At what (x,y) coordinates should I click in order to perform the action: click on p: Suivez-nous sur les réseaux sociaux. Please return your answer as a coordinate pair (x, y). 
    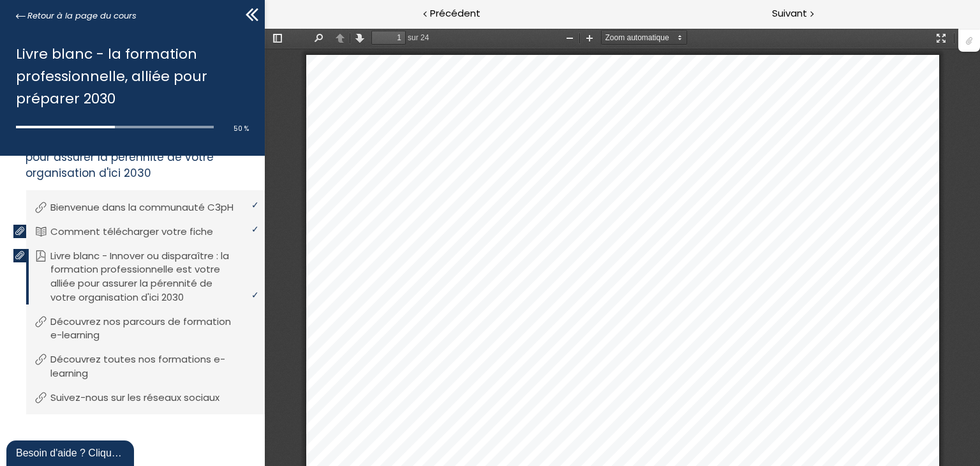
    Looking at the image, I should click on (144, 397).